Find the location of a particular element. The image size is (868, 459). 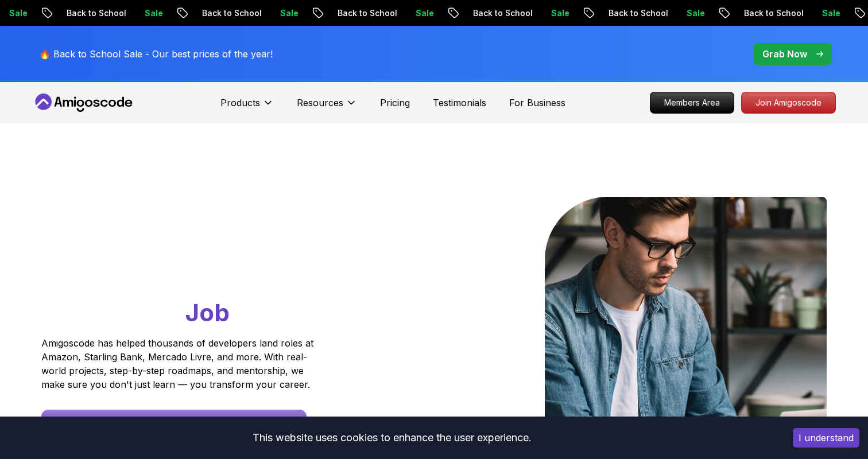

p: Join Amigoscode is located at coordinates (788, 103).